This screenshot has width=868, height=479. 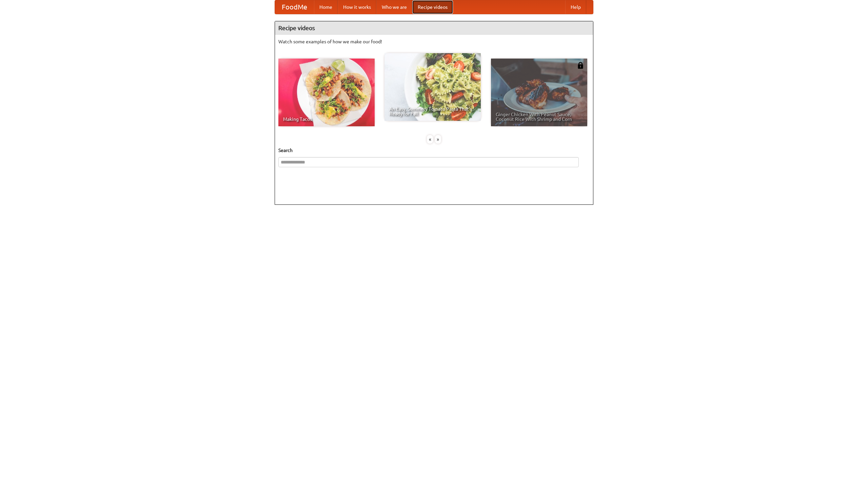 I want to click on a: FoodMe, so click(x=294, y=7).